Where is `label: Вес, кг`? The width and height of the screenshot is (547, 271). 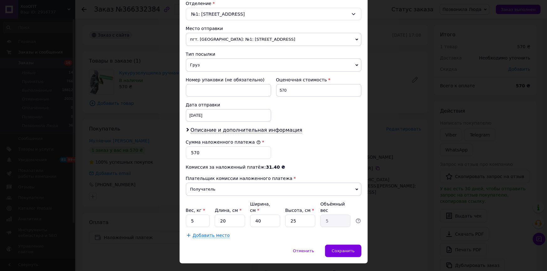 label: Вес, кг is located at coordinates (196, 211).